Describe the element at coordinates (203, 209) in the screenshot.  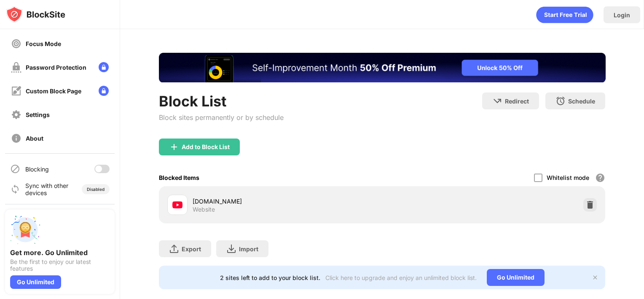
I see `div: Website` at that location.